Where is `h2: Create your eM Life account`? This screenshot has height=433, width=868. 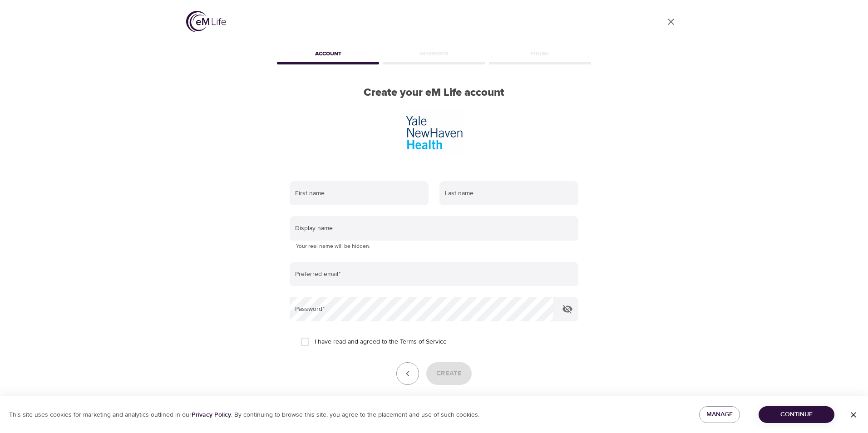
h2: Create your eM Life account is located at coordinates (434, 93).